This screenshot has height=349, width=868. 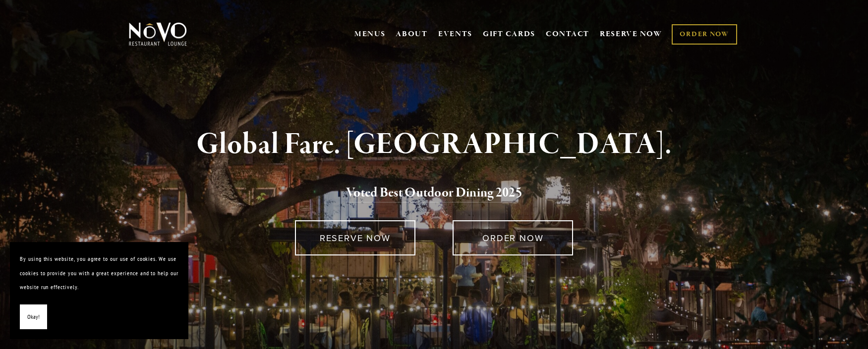 I want to click on a: GIFT CARDS, so click(x=509, y=34).